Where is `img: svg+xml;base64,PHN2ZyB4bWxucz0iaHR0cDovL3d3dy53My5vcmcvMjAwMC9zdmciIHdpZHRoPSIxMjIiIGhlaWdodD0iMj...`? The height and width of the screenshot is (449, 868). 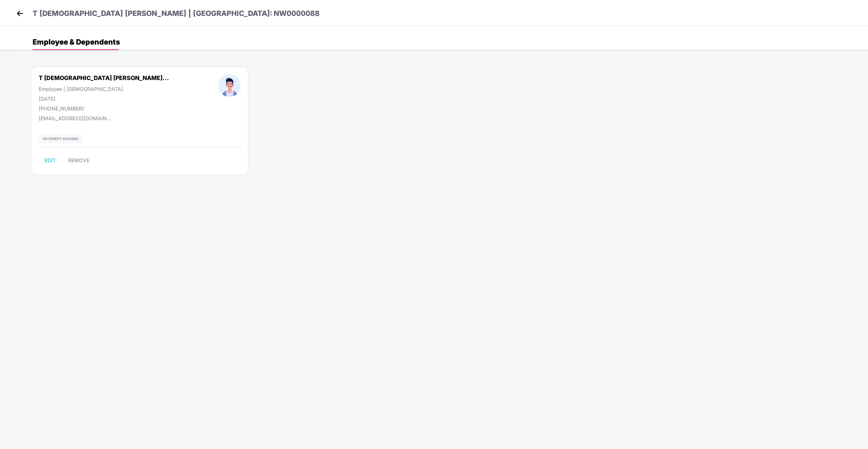
img: svg+xml;base64,PHN2ZyB4bWxucz0iaHR0cDovL3d3dy53My5vcmcvMjAwMC9zdmciIHdpZHRoPSIxMjIiIGhlaWdodD0iMj... is located at coordinates (61, 139).